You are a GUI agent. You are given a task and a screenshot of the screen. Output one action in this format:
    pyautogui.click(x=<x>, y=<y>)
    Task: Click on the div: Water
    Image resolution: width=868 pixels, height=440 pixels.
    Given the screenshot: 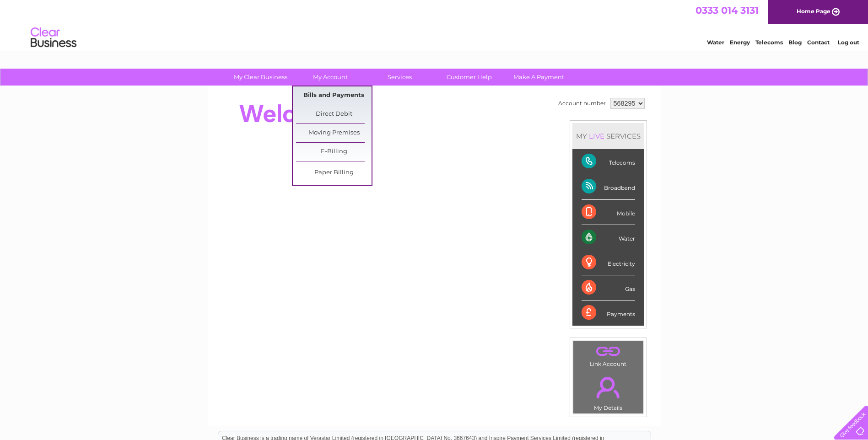 What is the action you would take?
    pyautogui.click(x=608, y=238)
    